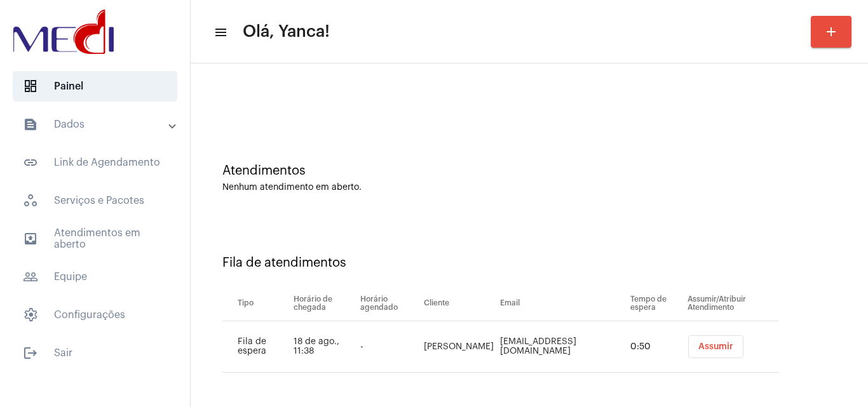 The height and width of the screenshot is (407, 868). I want to click on td: Fila de espera, so click(256, 347).